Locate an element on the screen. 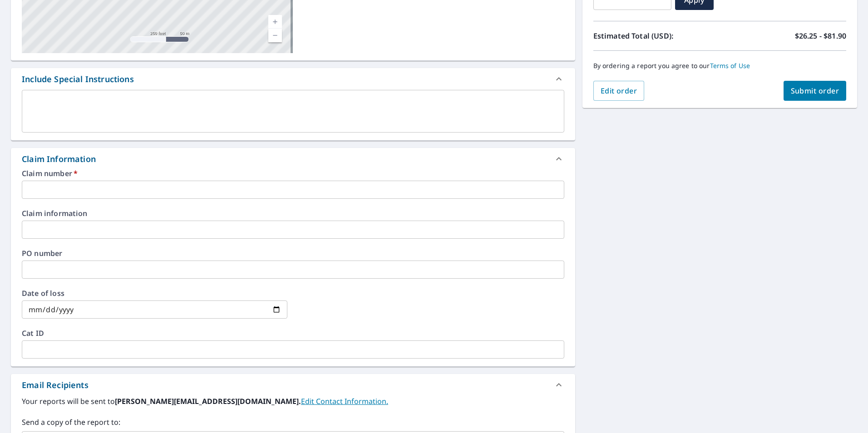 The image size is (868, 433). label: Your reports will be sent to is located at coordinates (293, 401).